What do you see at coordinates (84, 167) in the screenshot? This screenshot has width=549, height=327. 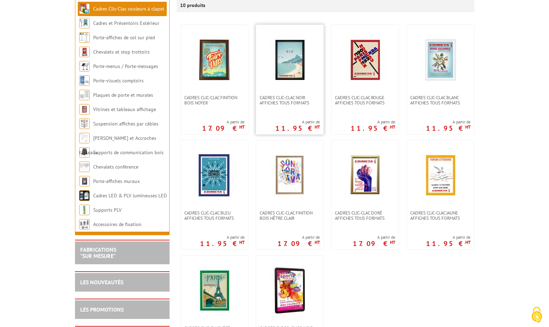 I see `img: Chevalets conférence` at bounding box center [84, 167].